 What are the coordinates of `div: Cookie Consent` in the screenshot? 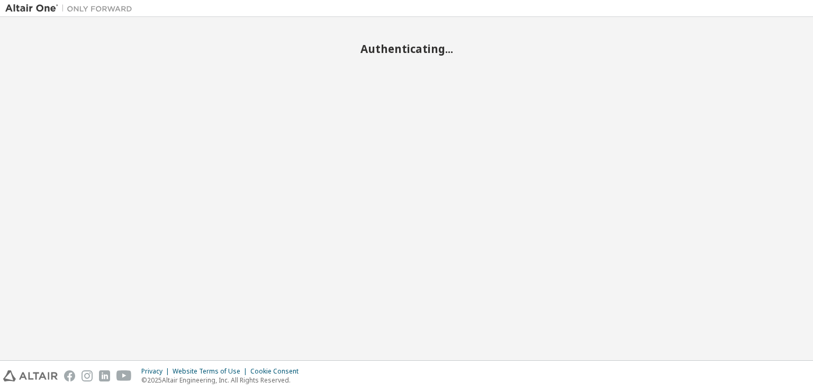 It's located at (277, 371).